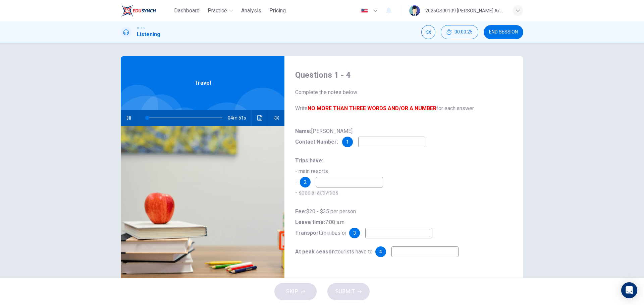 The height and width of the screenshot is (305, 644). What do you see at coordinates (354, 233) in the screenshot?
I see `span: 3` at bounding box center [354, 233].